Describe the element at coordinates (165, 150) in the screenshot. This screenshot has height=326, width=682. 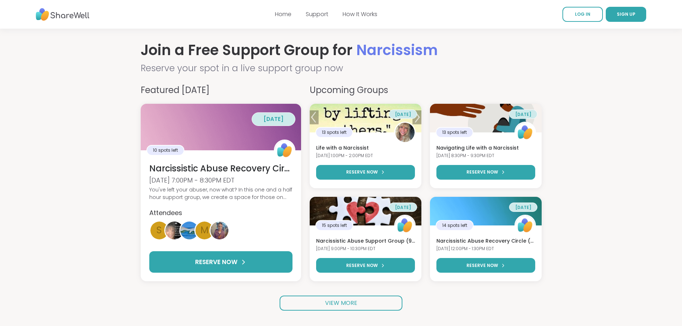
I see `span: 10 spots left` at that location.